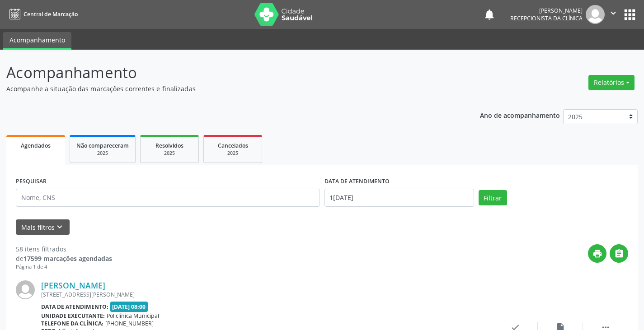  Describe the element at coordinates (170, 145) in the screenshot. I see `span: Resolvidos` at that location.